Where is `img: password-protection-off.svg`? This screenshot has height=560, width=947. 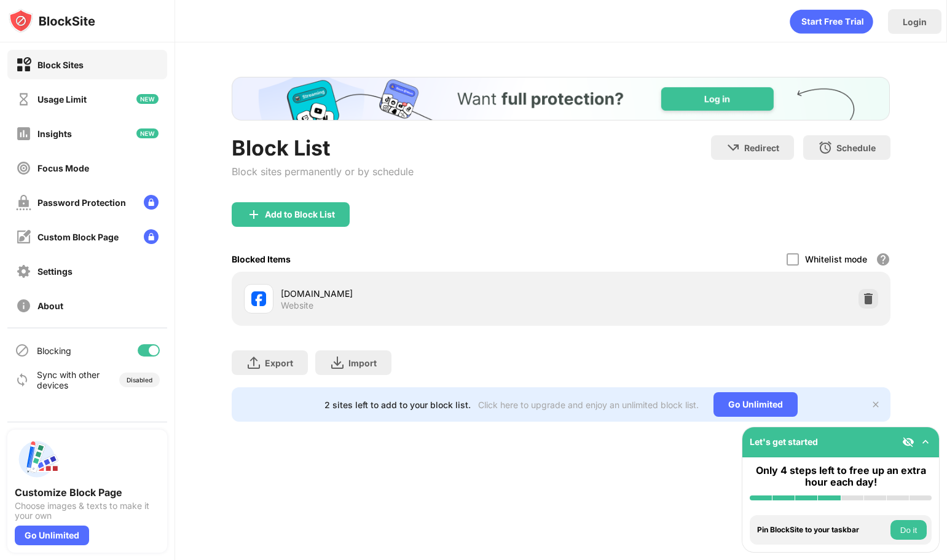 img: password-protection-off.svg is located at coordinates (24, 202).